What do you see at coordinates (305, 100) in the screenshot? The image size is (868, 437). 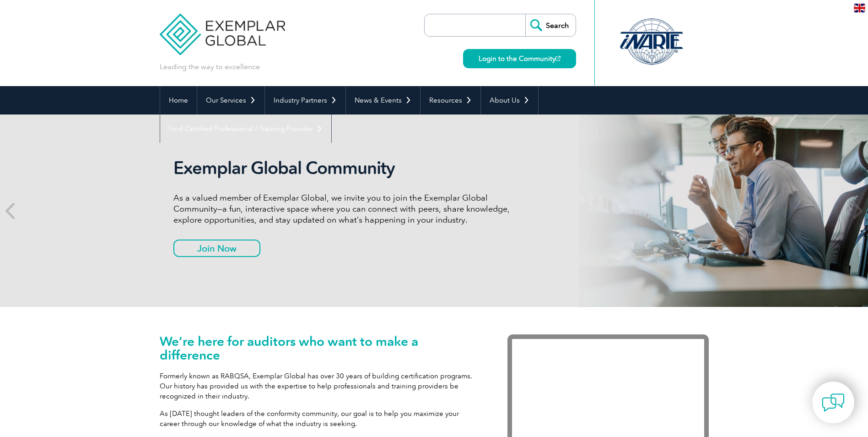 I see `a: Industry Partners` at bounding box center [305, 100].